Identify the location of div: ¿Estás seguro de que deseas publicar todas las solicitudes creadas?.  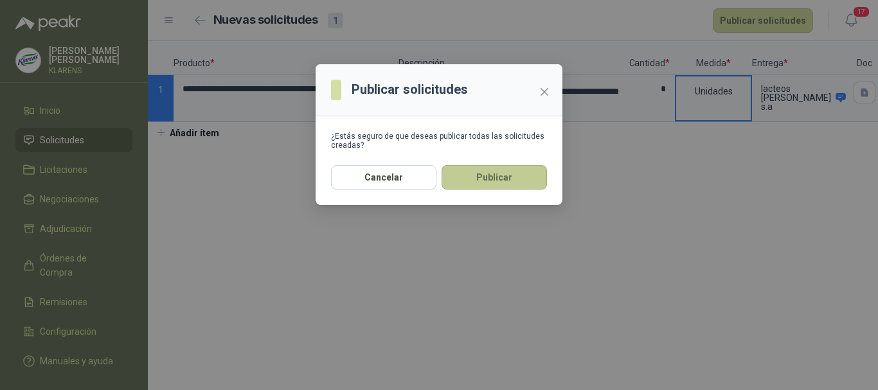
(439, 141).